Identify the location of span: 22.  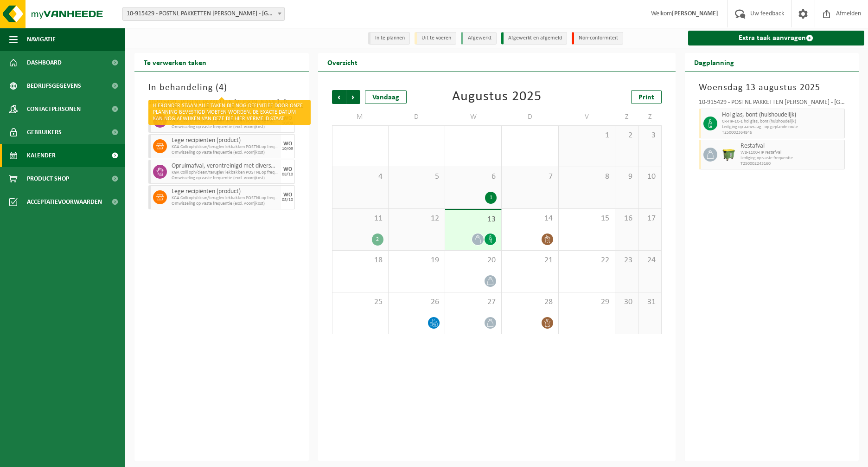
(587, 260).